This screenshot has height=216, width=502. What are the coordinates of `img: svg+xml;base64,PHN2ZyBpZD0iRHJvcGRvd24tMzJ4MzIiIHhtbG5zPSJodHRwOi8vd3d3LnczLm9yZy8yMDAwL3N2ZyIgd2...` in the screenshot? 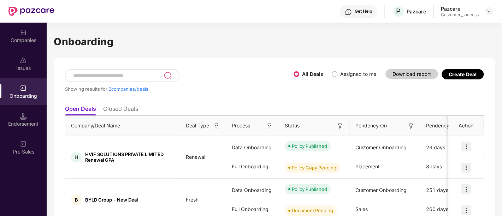 It's located at (490, 11).